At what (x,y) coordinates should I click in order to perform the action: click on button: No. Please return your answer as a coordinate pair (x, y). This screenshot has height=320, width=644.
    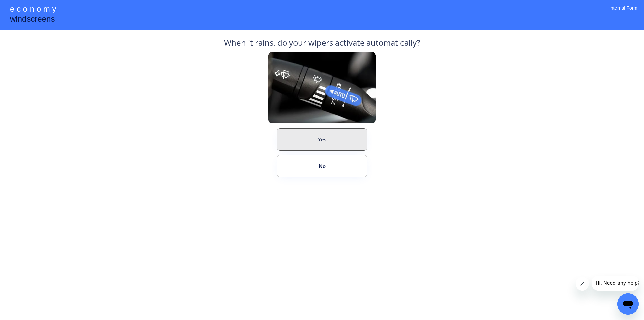
    Looking at the image, I should click on (322, 166).